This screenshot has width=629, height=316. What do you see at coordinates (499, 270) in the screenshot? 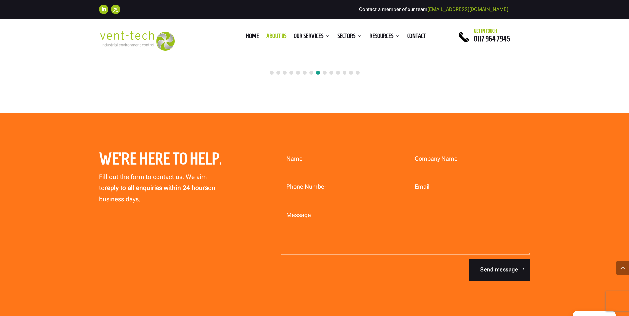
I see `button: Send message` at bounding box center [499, 270].